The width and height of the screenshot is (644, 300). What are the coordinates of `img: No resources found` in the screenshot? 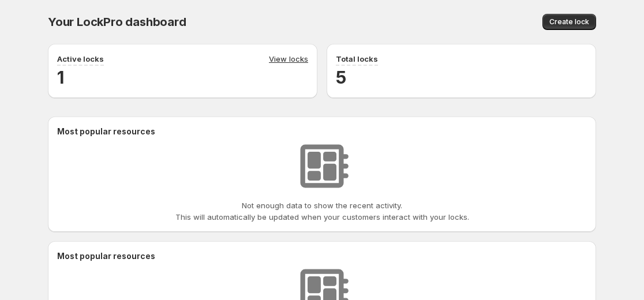 It's located at (322, 166).